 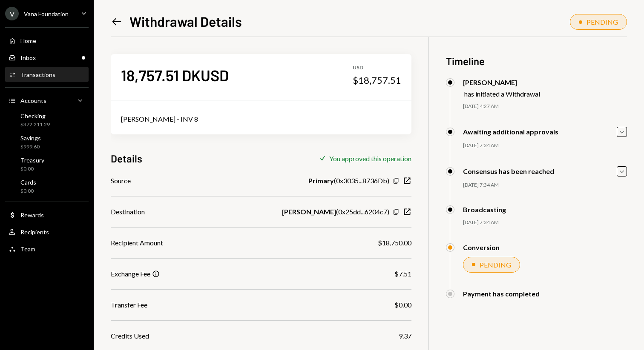 What do you see at coordinates (370, 158) in the screenshot?
I see `div: You approved this operation` at bounding box center [370, 158].